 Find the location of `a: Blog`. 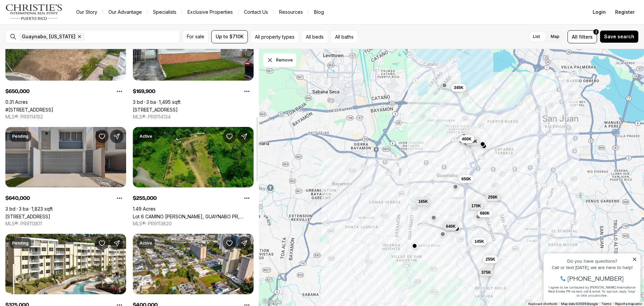

a: Blog is located at coordinates (319, 12).